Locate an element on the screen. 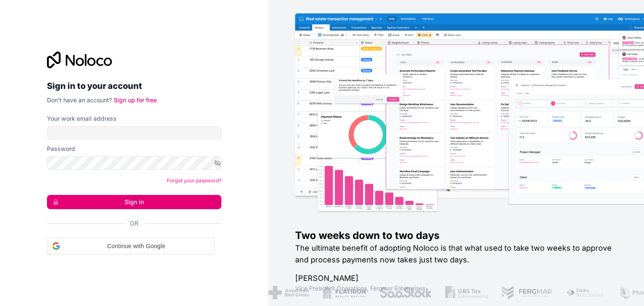  a: Sign up for free is located at coordinates (135, 100).